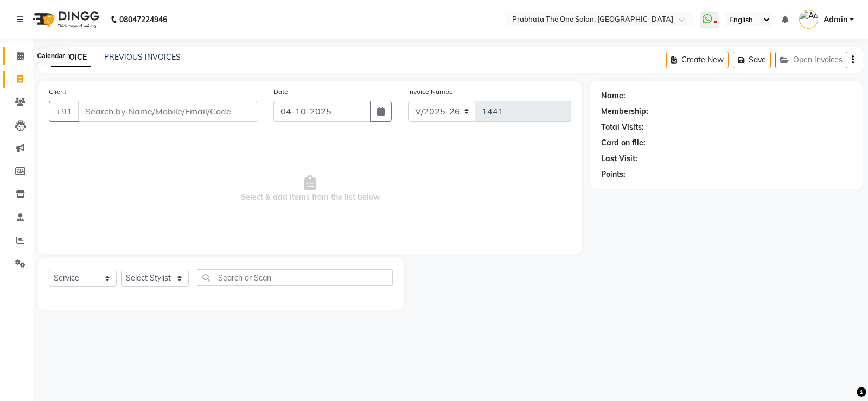  Describe the element at coordinates (432, 92) in the screenshot. I see `label: Invoice Number` at that location.